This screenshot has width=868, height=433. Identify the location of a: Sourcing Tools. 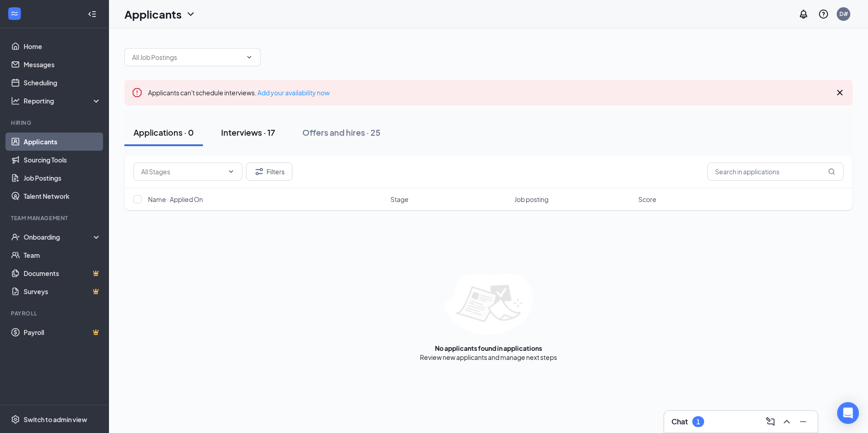
(62, 160).